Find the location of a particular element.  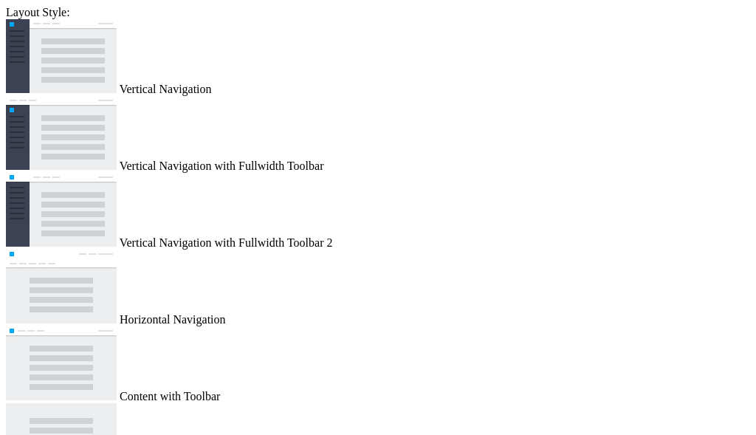

div: Layout Style: is located at coordinates (378, 13).